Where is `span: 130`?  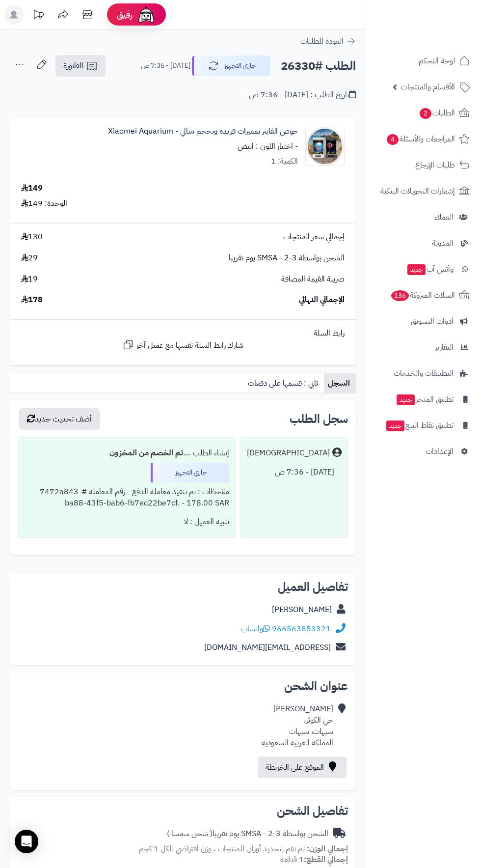 span: 130 is located at coordinates (32, 237).